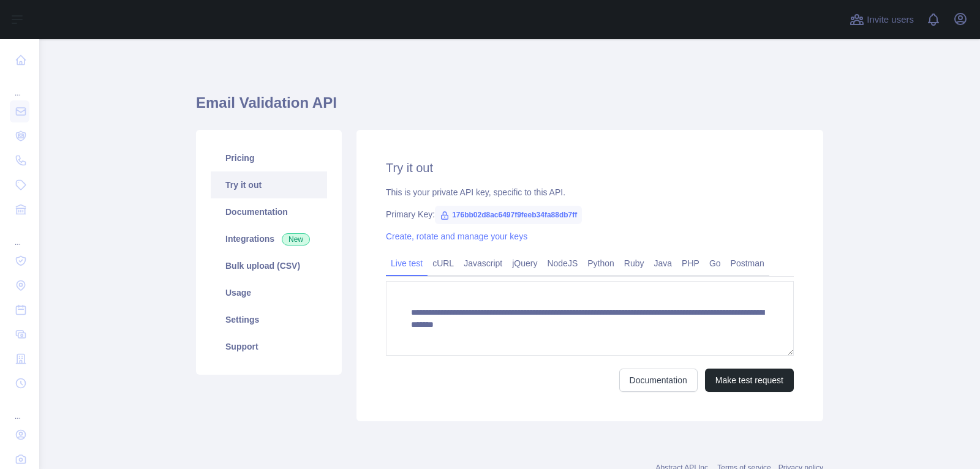  Describe the element at coordinates (268, 292) in the screenshot. I see `a: Usage` at that location.